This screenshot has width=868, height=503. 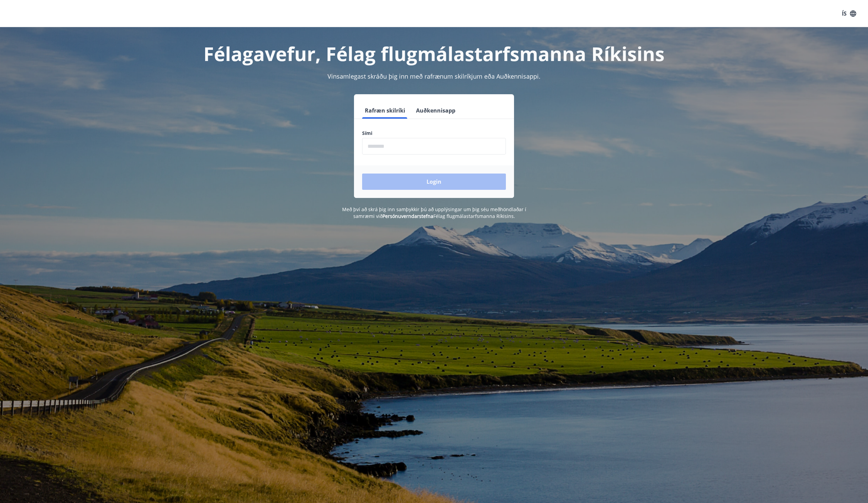 What do you see at coordinates (408, 216) in the screenshot?
I see `a: Persónuverndarstefna` at bounding box center [408, 216].